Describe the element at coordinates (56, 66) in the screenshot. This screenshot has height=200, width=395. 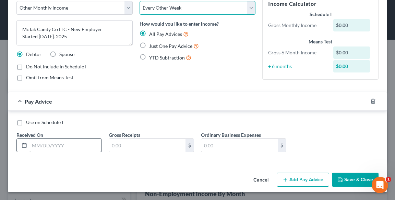
I see `span: Do Not Include in Schedule I` at that location.